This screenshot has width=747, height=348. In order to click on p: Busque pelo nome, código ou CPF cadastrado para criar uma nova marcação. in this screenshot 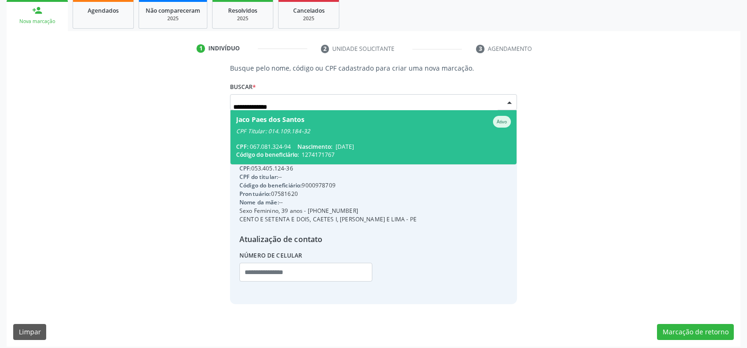, I will do `click(373, 68)`.